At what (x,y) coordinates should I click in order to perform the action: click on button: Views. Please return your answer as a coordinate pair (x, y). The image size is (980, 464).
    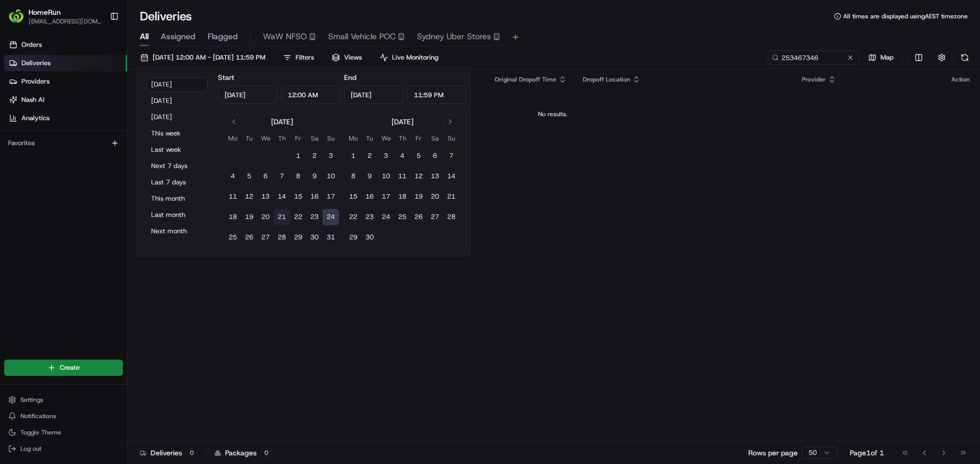
    Looking at the image, I should click on (346, 57).